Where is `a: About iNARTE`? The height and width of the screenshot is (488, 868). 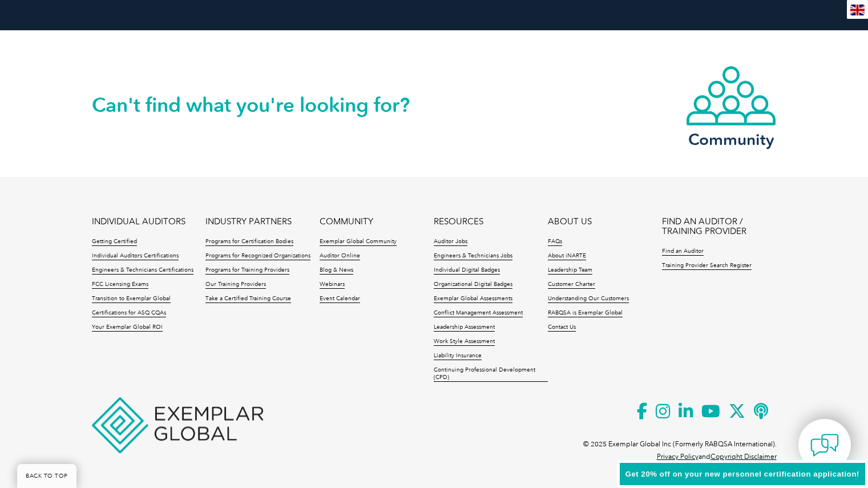 a: About iNARTE is located at coordinates (567, 256).